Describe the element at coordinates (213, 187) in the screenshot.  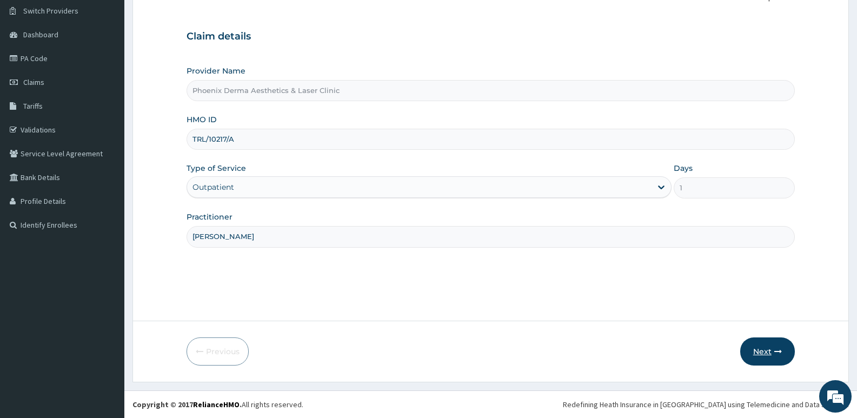
I see `div: Outpatient` at that location.